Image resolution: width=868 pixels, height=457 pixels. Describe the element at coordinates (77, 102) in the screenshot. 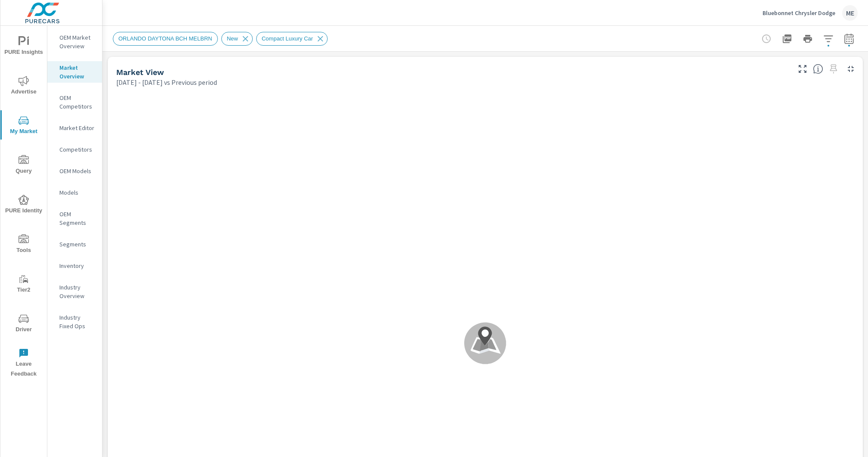

I see `p: OEM Competitors` at that location.